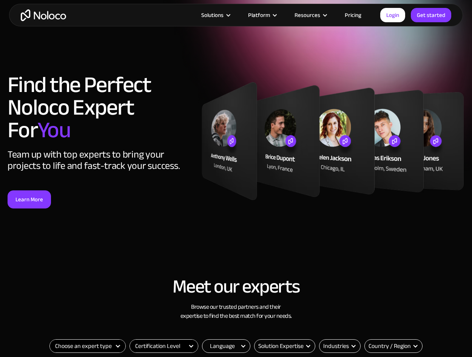 The height and width of the screenshot is (357, 472). What do you see at coordinates (353, 15) in the screenshot?
I see `a: Pricing` at bounding box center [353, 15].